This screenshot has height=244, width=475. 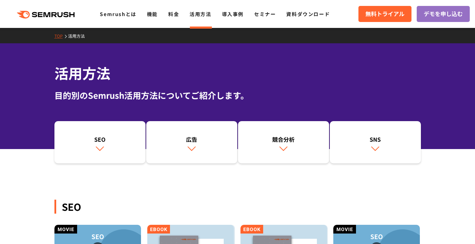 What do you see at coordinates (385, 14) in the screenshot?
I see `a: 無料トライアル` at bounding box center [385, 14].